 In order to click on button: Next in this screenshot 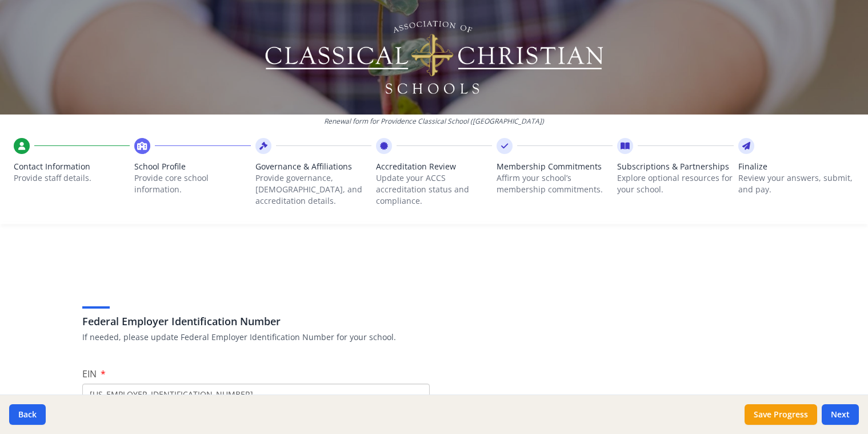, I will do `click(840, 414)`.